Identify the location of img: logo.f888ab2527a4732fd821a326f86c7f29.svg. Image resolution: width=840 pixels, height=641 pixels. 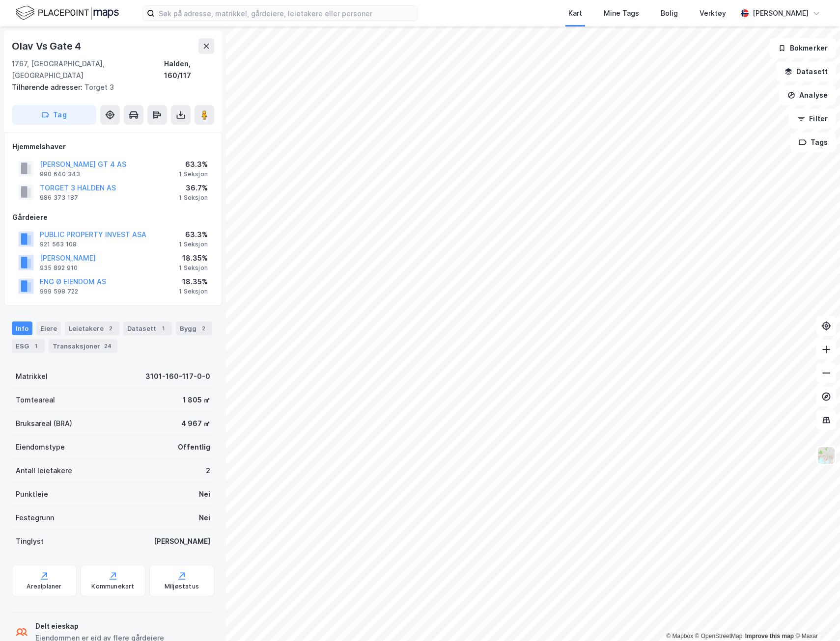
(67, 13).